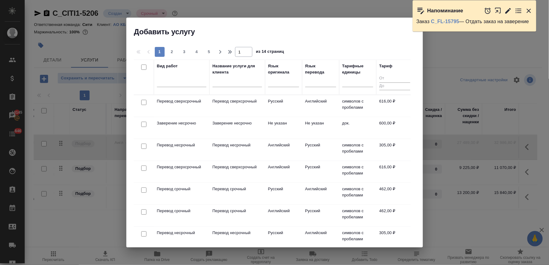 Image resolution: width=549 pixels, height=265 pixels. I want to click on button: 4, so click(197, 52).